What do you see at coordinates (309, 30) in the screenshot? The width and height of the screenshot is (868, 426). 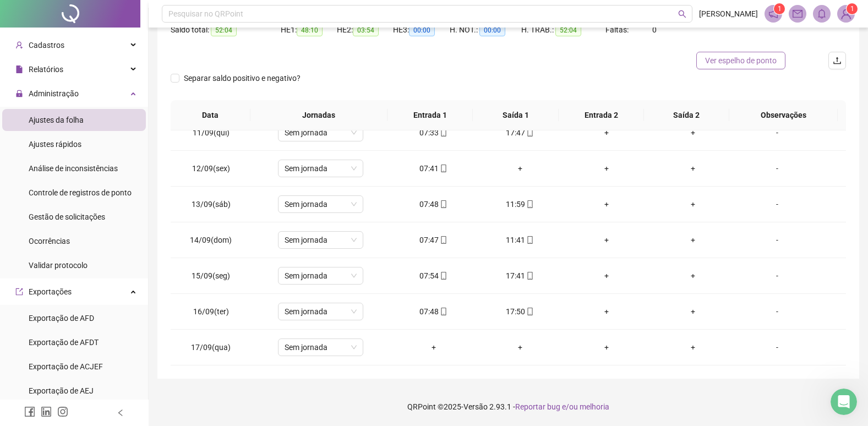 I see `span: 48:10` at bounding box center [309, 30].